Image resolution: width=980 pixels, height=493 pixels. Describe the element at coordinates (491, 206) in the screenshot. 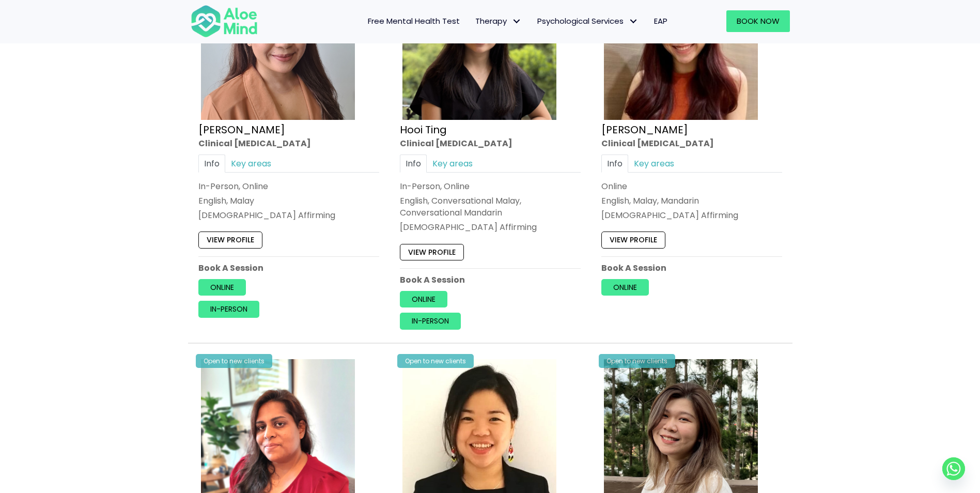

I see `p: English, Conversational Malay, Conversational Mandarin` at that location.